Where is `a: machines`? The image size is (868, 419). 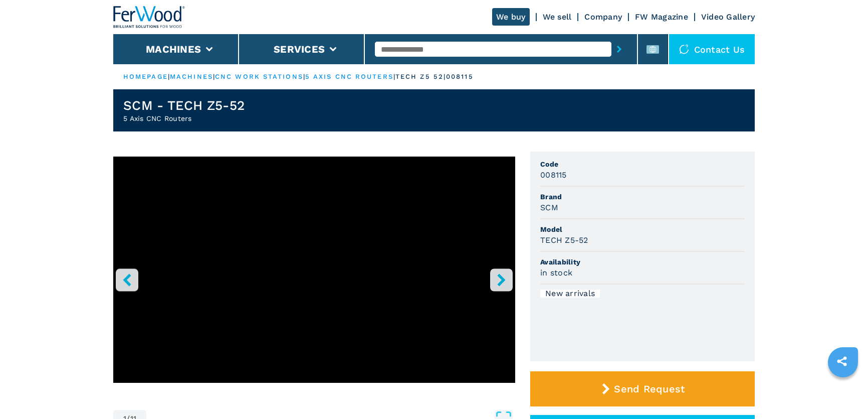 a: machines is located at coordinates (191, 76).